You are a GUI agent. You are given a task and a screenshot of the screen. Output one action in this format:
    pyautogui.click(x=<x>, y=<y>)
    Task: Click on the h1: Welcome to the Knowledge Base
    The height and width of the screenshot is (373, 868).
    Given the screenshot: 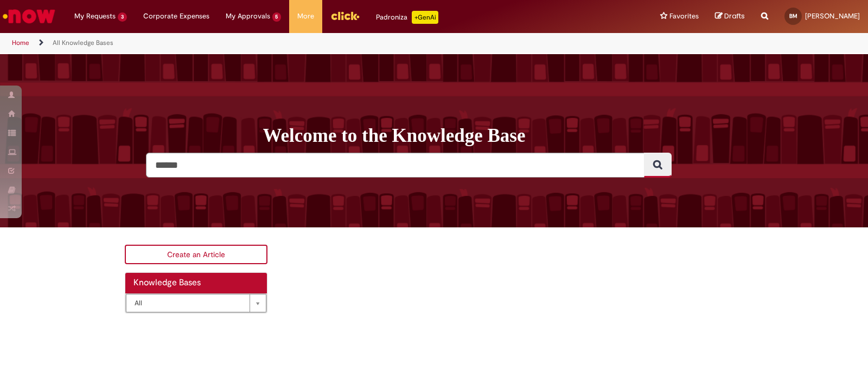 What is the action you would take?
    pyautogui.click(x=507, y=136)
    